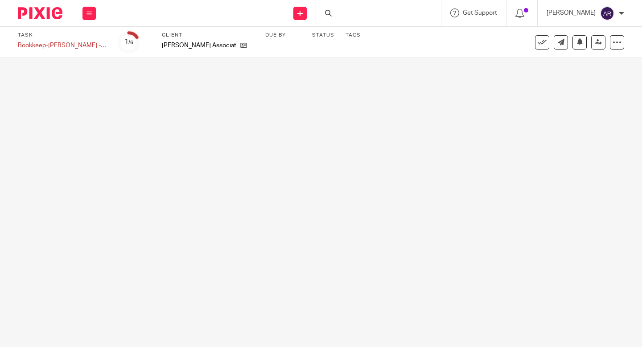  Describe the element at coordinates (480, 13) in the screenshot. I see `span: Get Support` at that location.